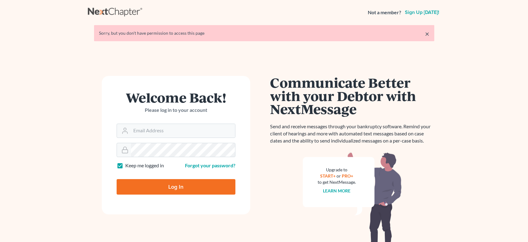 The width and height of the screenshot is (528, 242). I want to click on div: Sorry, but you don't have permission to access this page, so click(264, 33).